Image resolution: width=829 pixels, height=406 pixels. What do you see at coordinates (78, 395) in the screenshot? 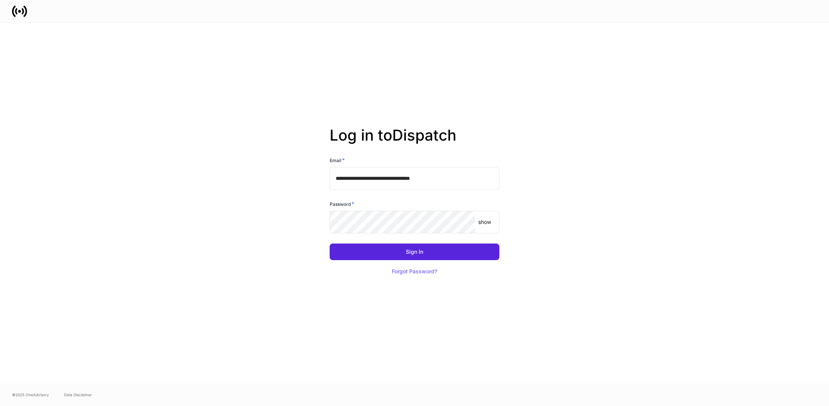
I see `a: Data Disclaimer` at bounding box center [78, 395].